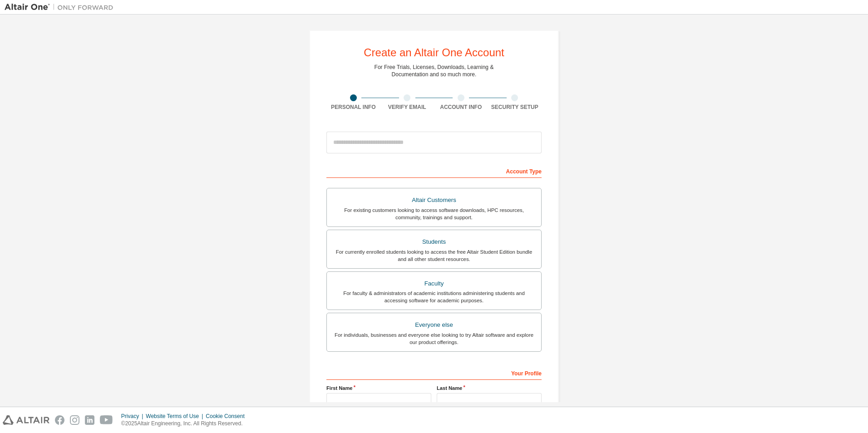 The image size is (868, 433). I want to click on div: Account Info, so click(461, 107).